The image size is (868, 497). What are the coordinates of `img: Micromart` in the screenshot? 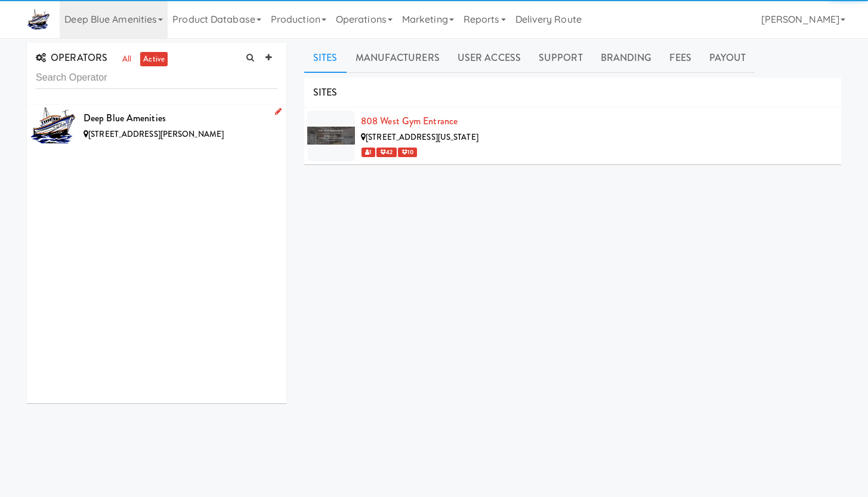 It's located at (39, 19).